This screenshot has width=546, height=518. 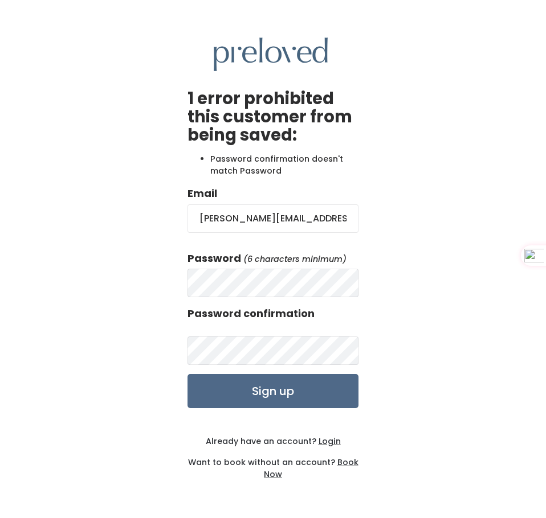 What do you see at coordinates (273, 441) in the screenshot?
I see `div: Already have an account?` at bounding box center [273, 441].